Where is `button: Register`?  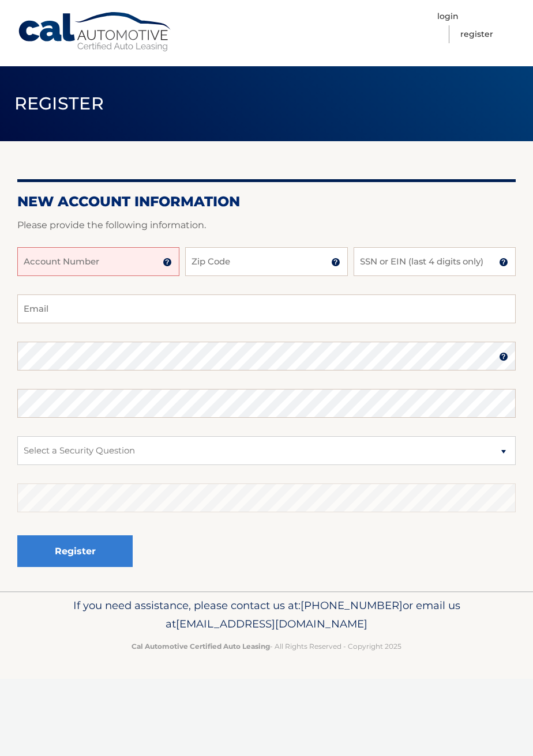 button: Register is located at coordinates (75, 551).